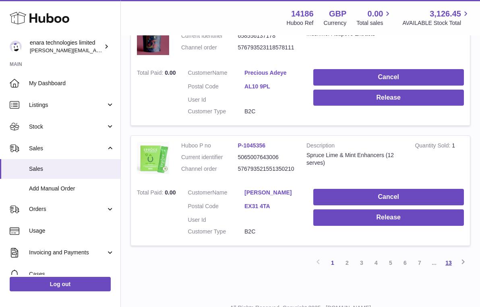 This screenshot has width=480, height=307. Describe the element at coordinates (72, 231) in the screenshot. I see `span: Usage` at that location.